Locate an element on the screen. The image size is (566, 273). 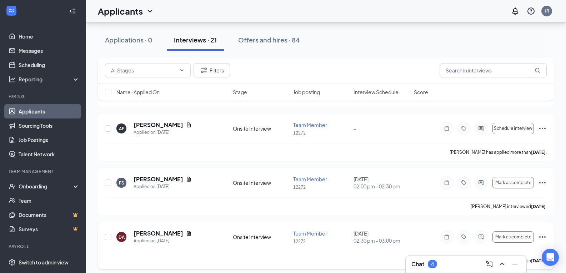
button: Schedule interview is located at coordinates (513, 129).